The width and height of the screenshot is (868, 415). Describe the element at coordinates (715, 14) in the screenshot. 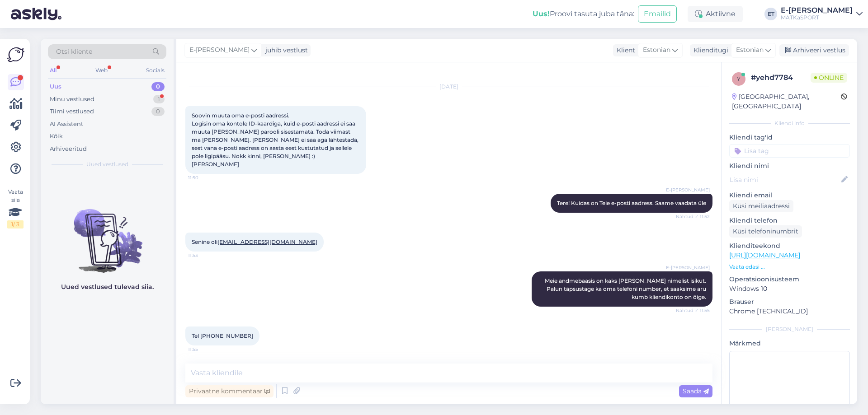

I see `div: Aktiivne` at that location.